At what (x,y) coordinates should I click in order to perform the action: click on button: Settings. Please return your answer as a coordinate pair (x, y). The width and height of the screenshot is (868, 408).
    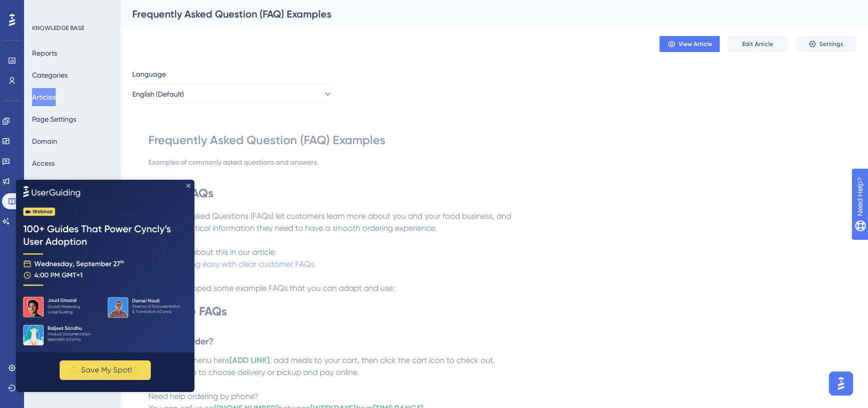
    Looking at the image, I should click on (826, 44).